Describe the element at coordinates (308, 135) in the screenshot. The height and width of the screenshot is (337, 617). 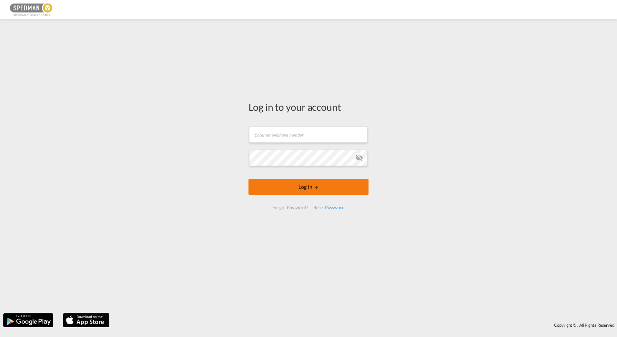
I see `input: Enter email/phone number` at that location.